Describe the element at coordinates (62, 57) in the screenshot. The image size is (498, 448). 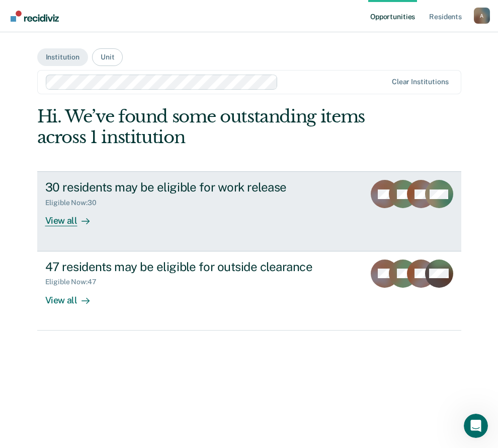
I see `button: Institution` at that location.